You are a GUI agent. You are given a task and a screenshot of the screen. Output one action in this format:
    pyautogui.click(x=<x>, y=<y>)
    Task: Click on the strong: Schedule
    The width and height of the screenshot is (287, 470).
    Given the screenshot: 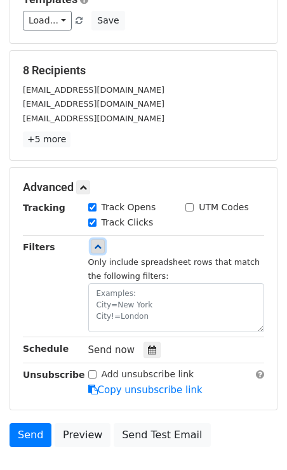 What is the action you would take?
    pyautogui.click(x=46, y=349)
    